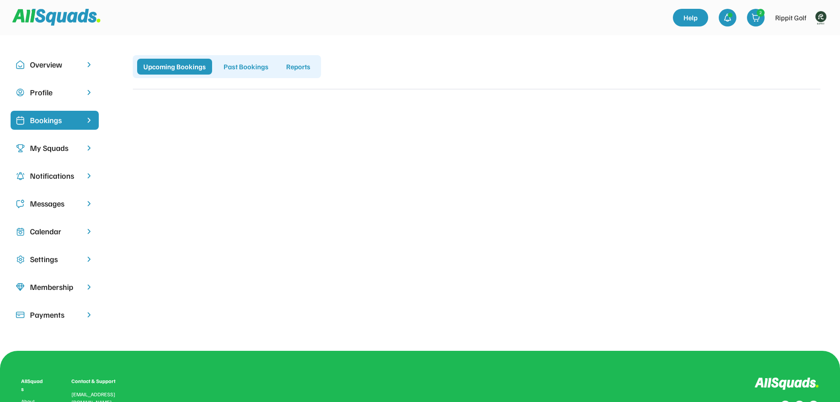 The image size is (840, 402). I want to click on div: Past Bookings, so click(246, 67).